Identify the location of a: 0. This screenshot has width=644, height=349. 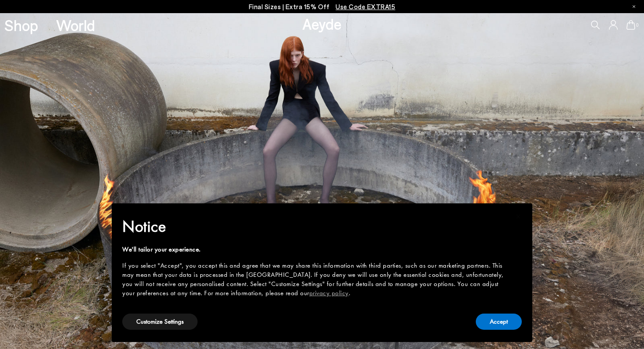
(631, 25).